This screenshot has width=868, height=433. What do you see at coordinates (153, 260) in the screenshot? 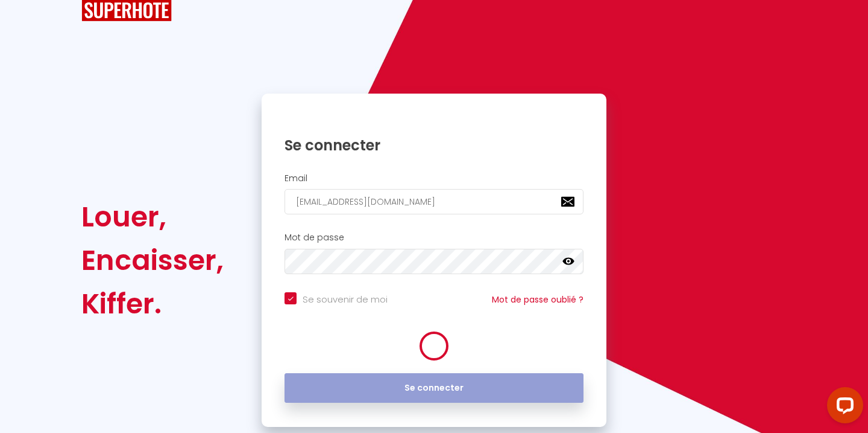
I see `div: Encaisser,` at bounding box center [153, 260].